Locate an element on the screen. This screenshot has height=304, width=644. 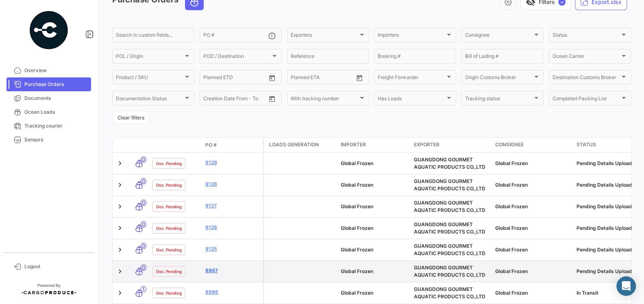
datatable-header-cell: Consignee is located at coordinates (533, 145).